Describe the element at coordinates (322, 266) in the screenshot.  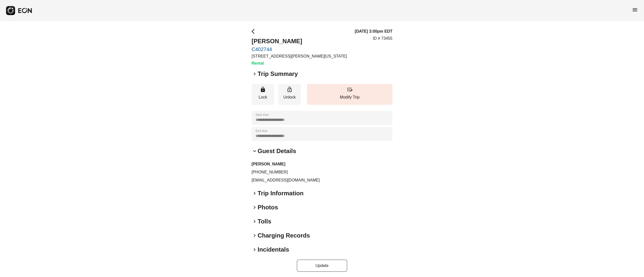
I see `button: Update` at that location.